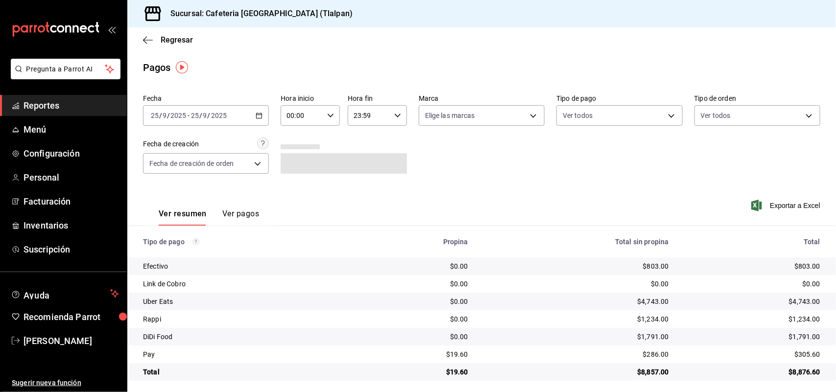 This screenshot has width=836, height=392. Describe the element at coordinates (206, 99) in the screenshot. I see `label: Fecha` at that location.